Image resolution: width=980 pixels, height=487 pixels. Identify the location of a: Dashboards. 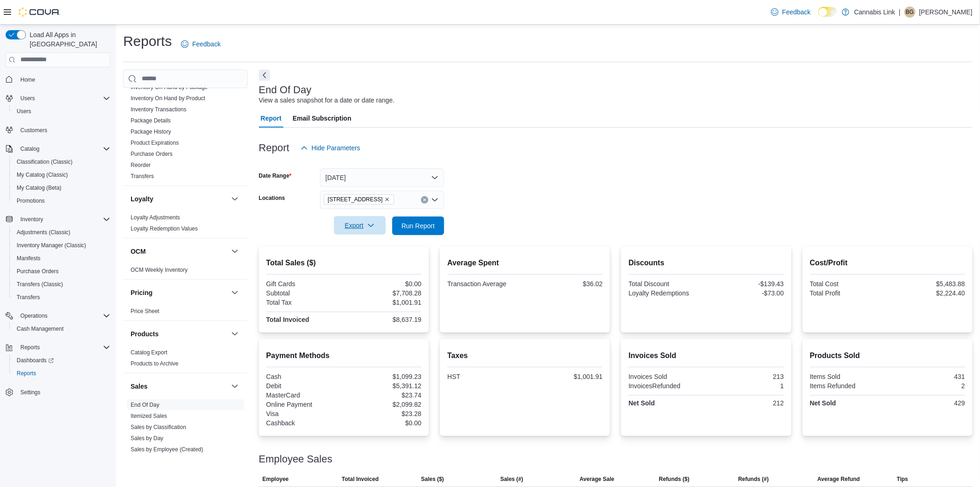
(35, 360).